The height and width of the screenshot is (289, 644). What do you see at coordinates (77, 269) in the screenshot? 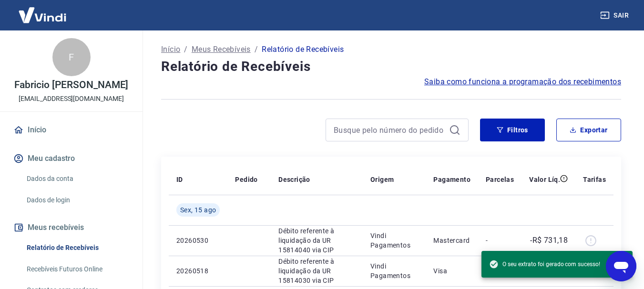
I see `a: Recebíveis Futuros Online` at bounding box center [77, 269].